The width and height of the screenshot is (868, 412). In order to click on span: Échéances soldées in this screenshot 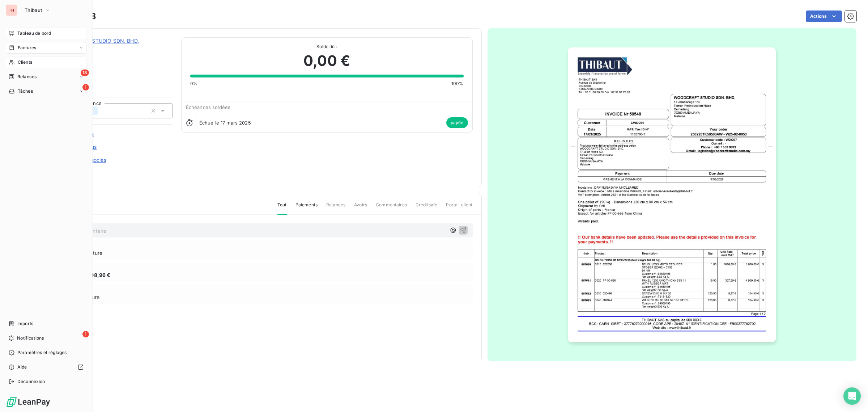, I will do `click(208, 107)`.